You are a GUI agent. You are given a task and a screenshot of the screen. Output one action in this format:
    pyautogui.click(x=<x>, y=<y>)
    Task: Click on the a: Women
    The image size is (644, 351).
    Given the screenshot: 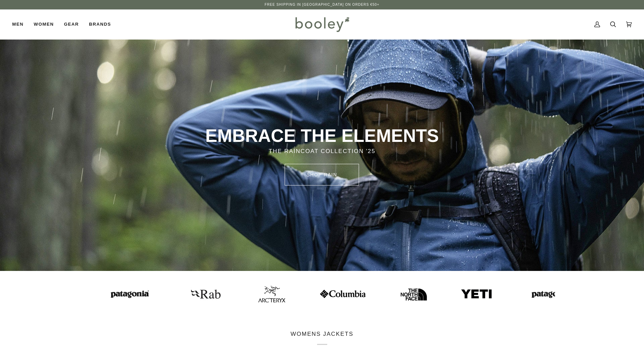 What is the action you would take?
    pyautogui.click(x=44, y=24)
    